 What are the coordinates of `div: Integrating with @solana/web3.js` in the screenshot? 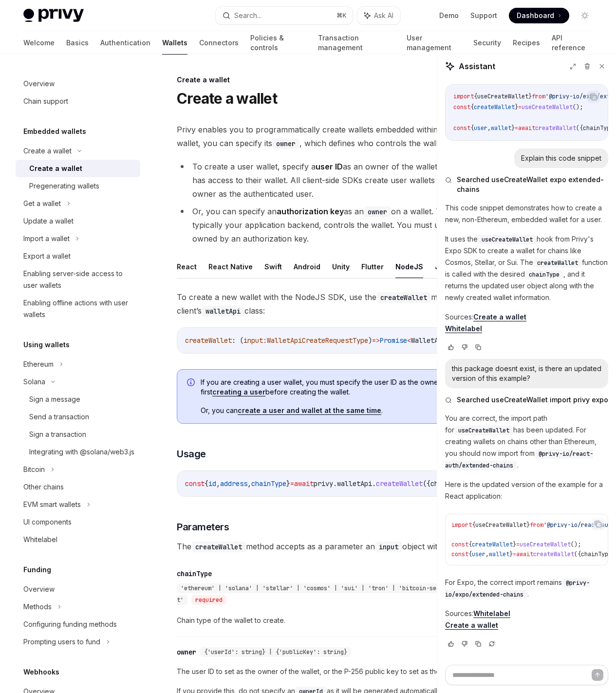 It's located at (82, 452).